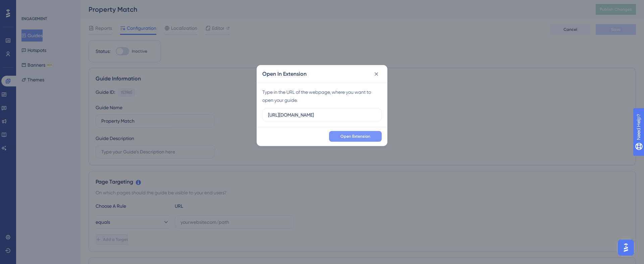 The image size is (644, 264). What do you see at coordinates (355, 136) in the screenshot?
I see `span: Open Extension` at bounding box center [355, 136].